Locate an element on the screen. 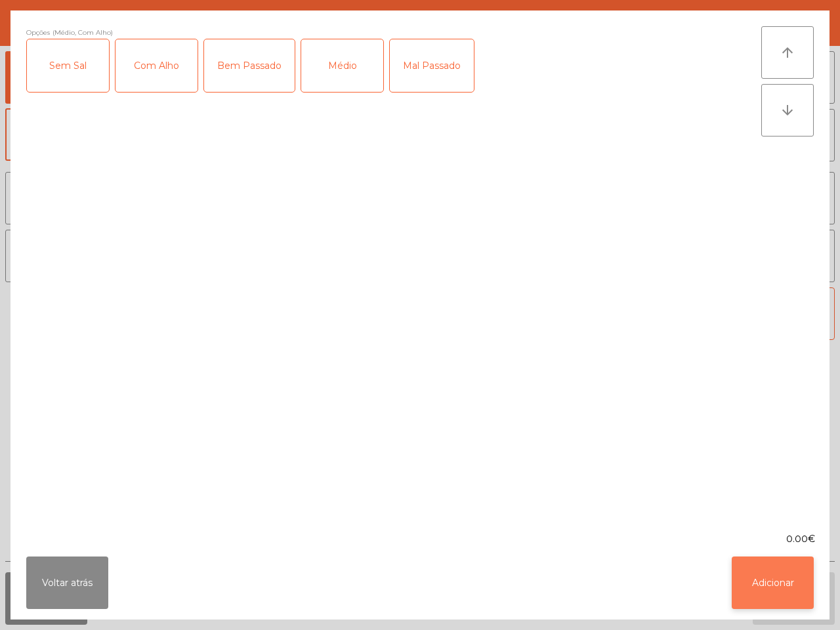  div: Médio is located at coordinates (342, 66).